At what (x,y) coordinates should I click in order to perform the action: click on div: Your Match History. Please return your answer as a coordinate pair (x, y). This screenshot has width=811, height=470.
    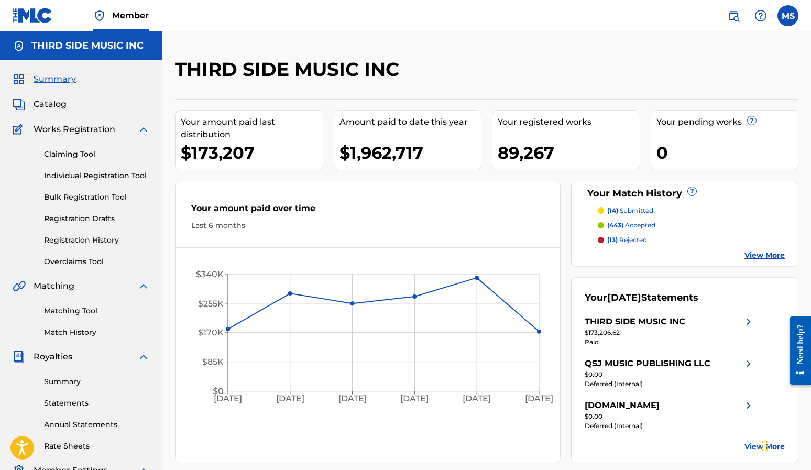
    Looking at the image, I should click on (685, 193).